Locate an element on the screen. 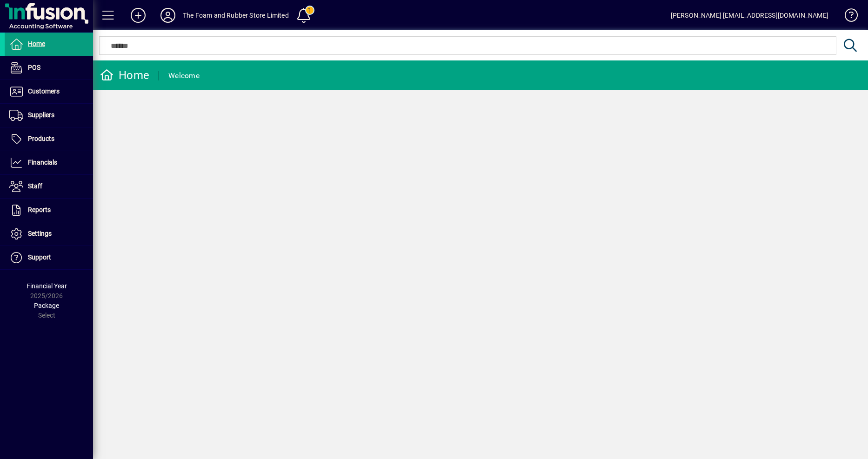 The width and height of the screenshot is (868, 459). a: Customers is located at coordinates (49, 92).